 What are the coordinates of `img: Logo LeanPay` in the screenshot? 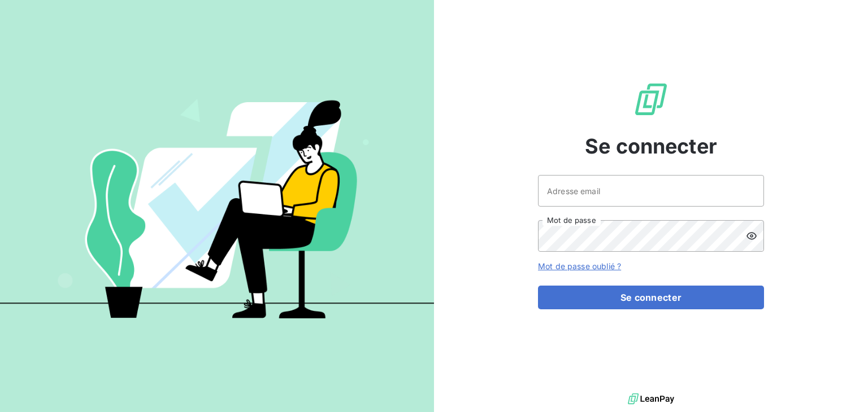 It's located at (651, 99).